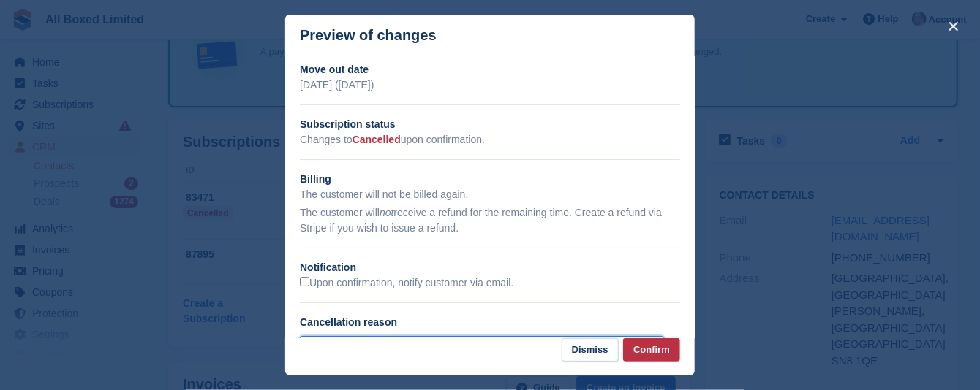  What do you see at coordinates (490, 69) in the screenshot?
I see `h2: Move out date` at bounding box center [490, 69].